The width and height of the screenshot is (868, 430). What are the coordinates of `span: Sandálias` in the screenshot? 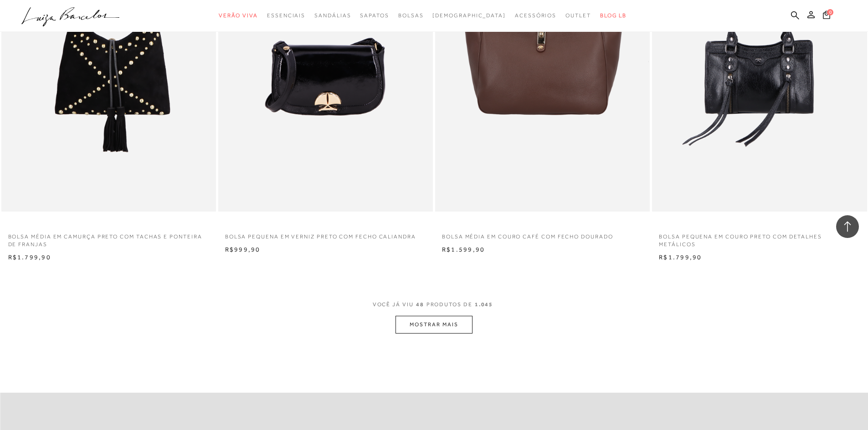 It's located at (333, 16).